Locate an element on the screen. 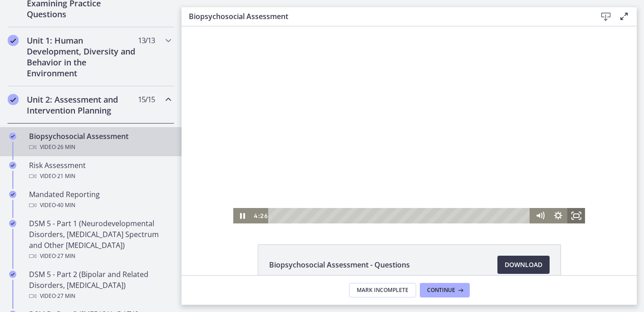 The width and height of the screenshot is (644, 312). div: Risk Assessment is located at coordinates (100, 171).